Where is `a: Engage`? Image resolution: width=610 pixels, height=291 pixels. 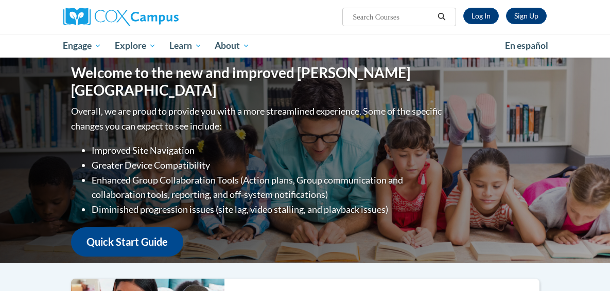
a: Engage is located at coordinates (82, 46).